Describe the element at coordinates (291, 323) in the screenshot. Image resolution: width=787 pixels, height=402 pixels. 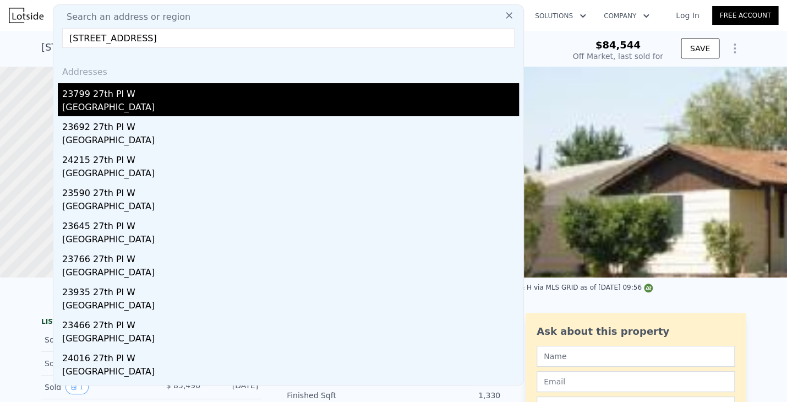
I see `div: 23466 27th Pl W` at that location.